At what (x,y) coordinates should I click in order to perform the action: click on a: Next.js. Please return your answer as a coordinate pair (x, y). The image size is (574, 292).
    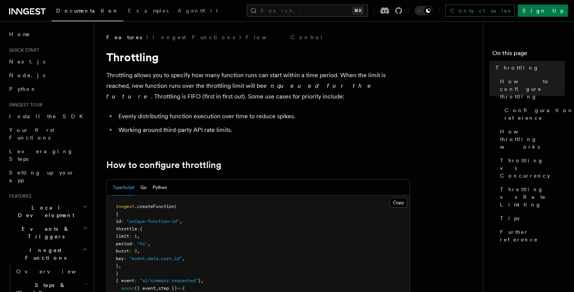
    Looking at the image, I should click on (47, 62).